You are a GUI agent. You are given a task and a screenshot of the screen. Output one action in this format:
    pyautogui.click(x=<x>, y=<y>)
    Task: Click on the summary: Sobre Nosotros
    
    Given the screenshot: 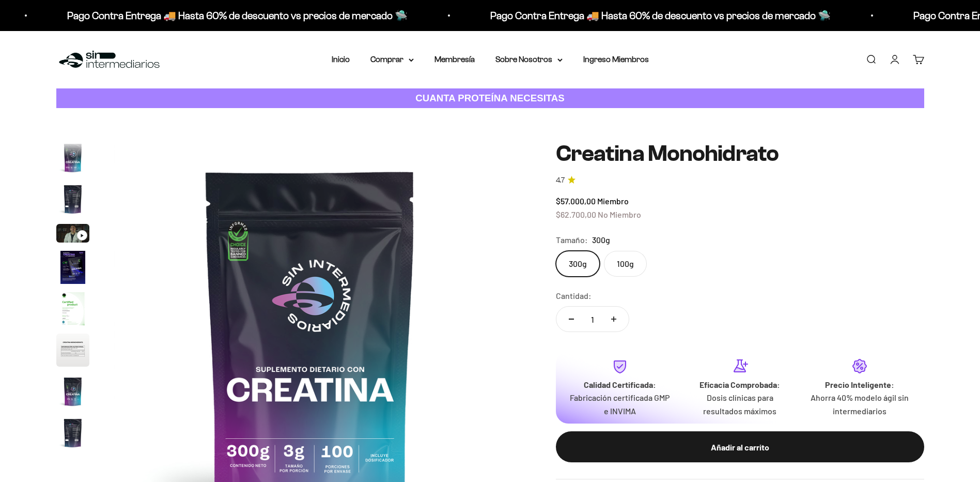 What is the action you would take?
    pyautogui.click(x=529, y=59)
    